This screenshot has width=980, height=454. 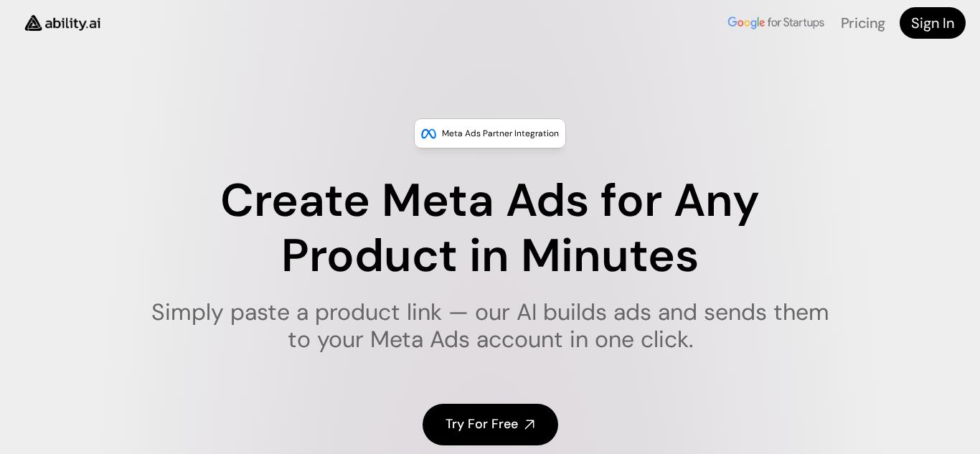 What do you see at coordinates (932, 23) in the screenshot?
I see `h4: Sign In` at bounding box center [932, 23].